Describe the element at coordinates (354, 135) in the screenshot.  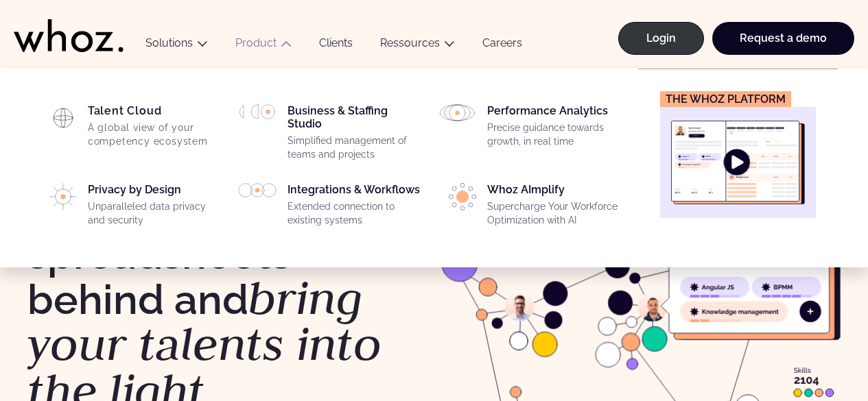
I see `div: Business & Staffing Studio` at that location.